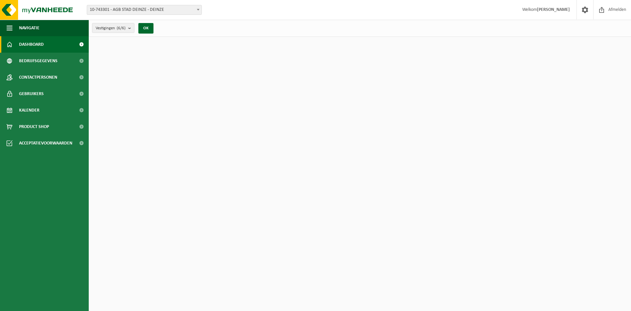  What do you see at coordinates (38, 77) in the screenshot?
I see `span: Contactpersonen` at bounding box center [38, 77].